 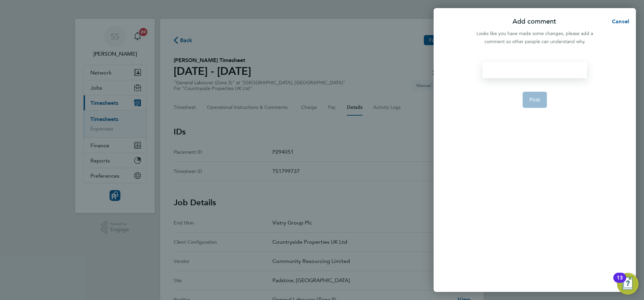 What do you see at coordinates (619, 22) in the screenshot?
I see `button: Cancel` at bounding box center [619, 22].